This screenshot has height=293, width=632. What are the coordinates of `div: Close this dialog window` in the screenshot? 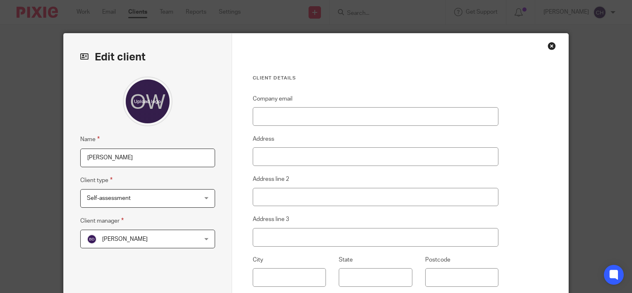 It's located at (552, 46).